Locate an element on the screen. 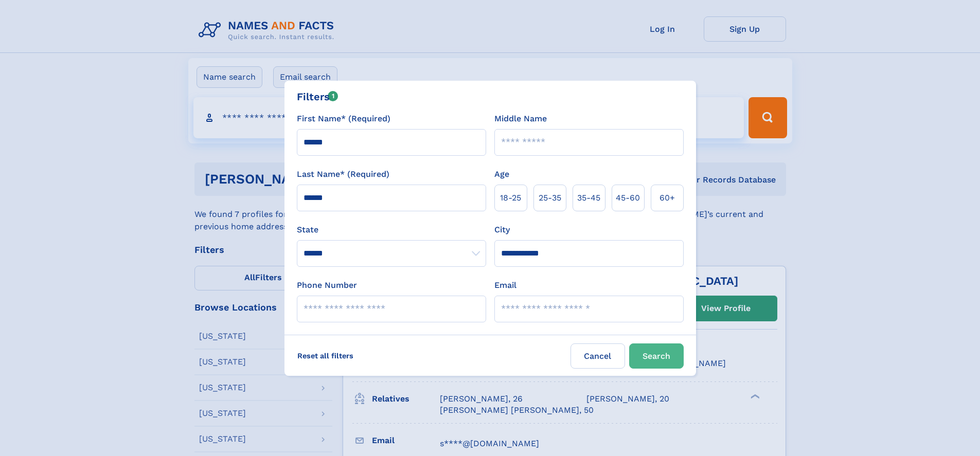 This screenshot has height=456, width=980. label: Cancel is located at coordinates (598, 356).